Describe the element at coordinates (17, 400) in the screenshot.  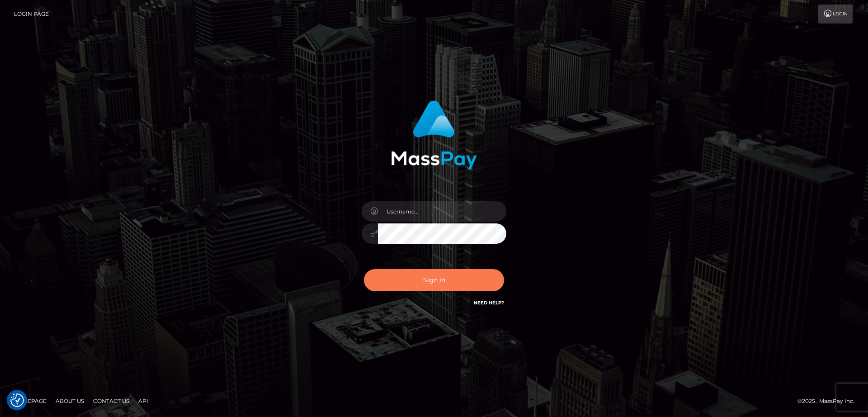
I see `img: Revisit consent button` at that location.